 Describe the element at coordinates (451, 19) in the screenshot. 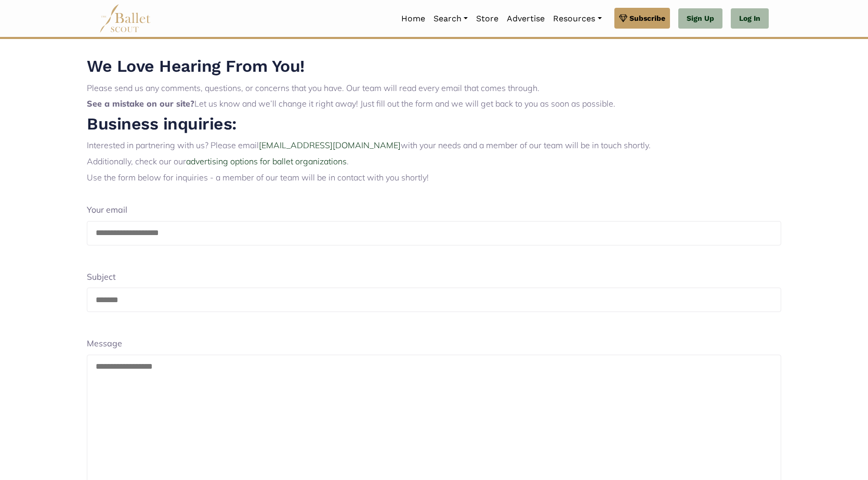

I see `a: Search` at that location.